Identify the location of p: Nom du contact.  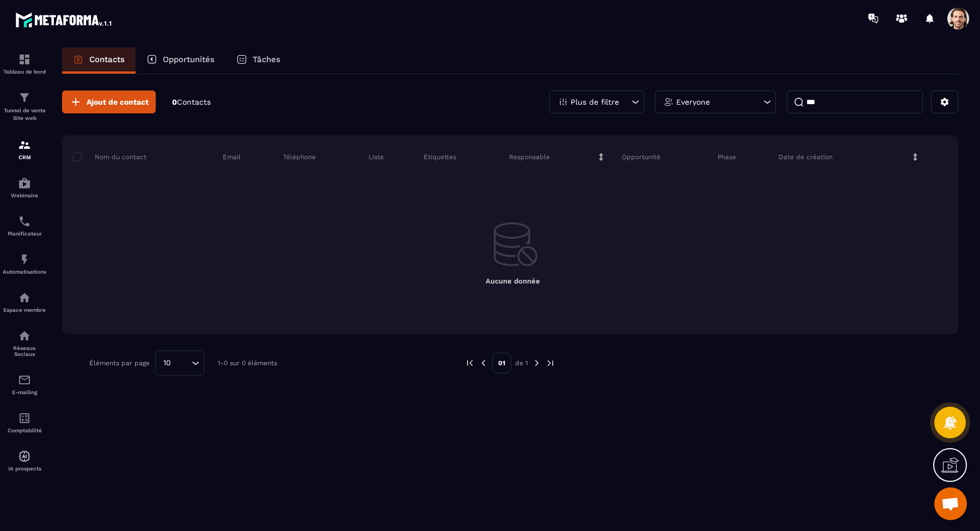
(109, 157).